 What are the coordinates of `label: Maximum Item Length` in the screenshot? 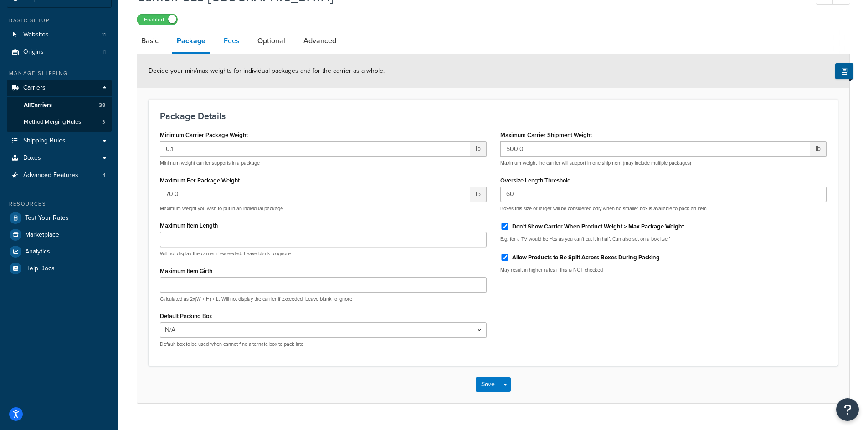 It's located at (189, 225).